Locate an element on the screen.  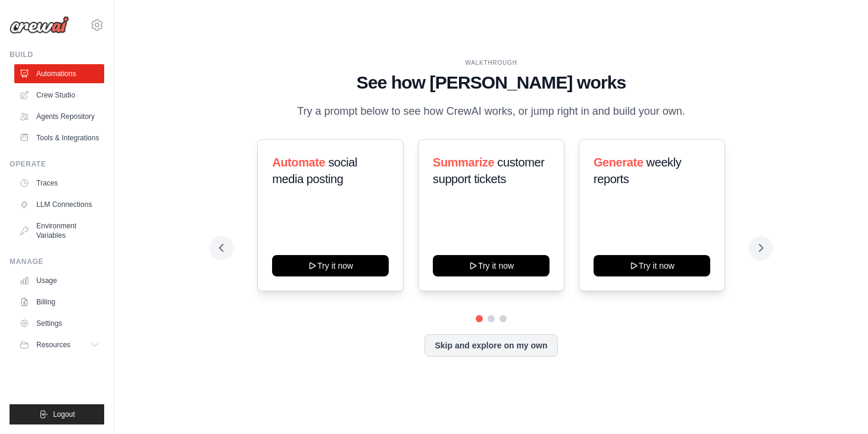
img: Logo is located at coordinates (39, 25).